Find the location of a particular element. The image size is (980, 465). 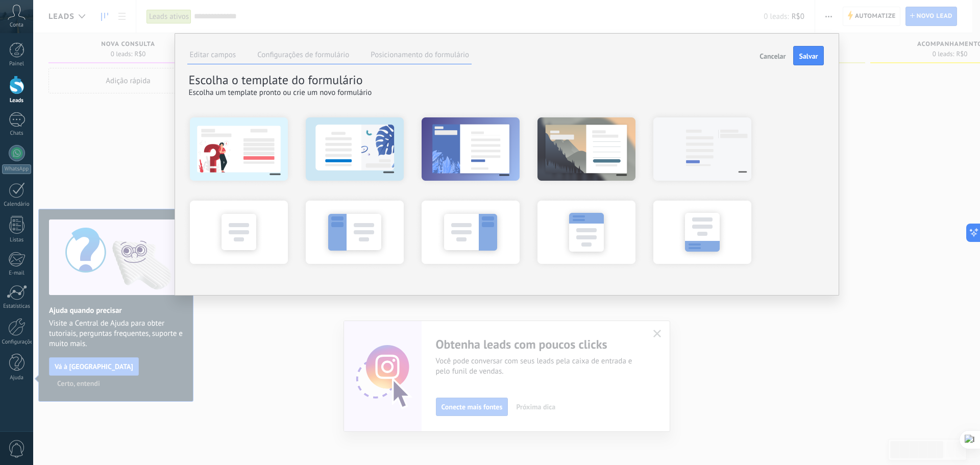

label: Posicionamento do formulário is located at coordinates (420, 55).